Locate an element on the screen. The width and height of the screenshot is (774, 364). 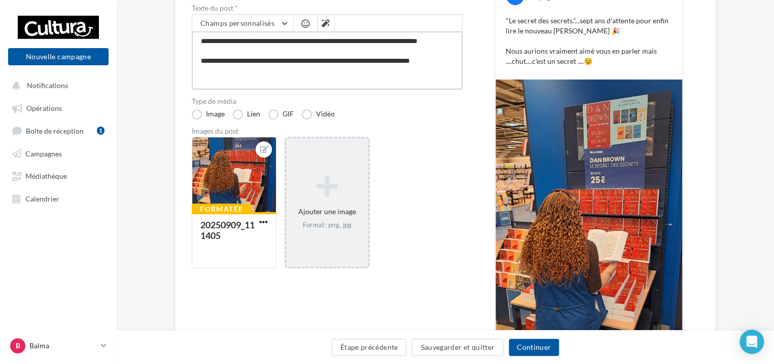
div: Open Intercom Messenger is located at coordinates (751, 342).